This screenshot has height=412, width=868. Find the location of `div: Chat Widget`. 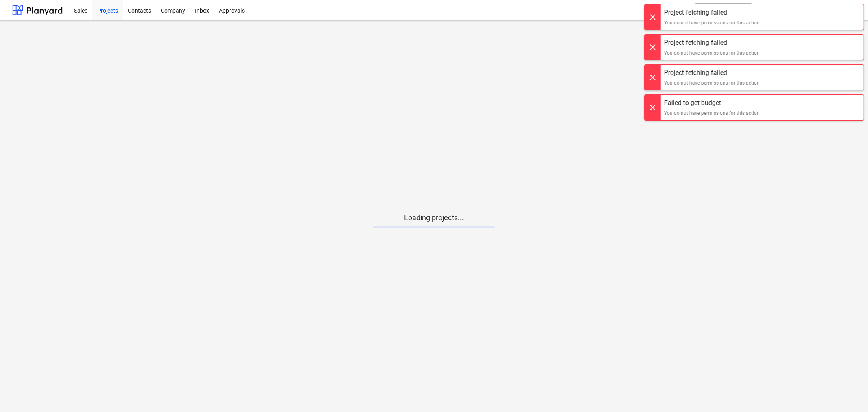

div: Chat Widget is located at coordinates (848, 393).